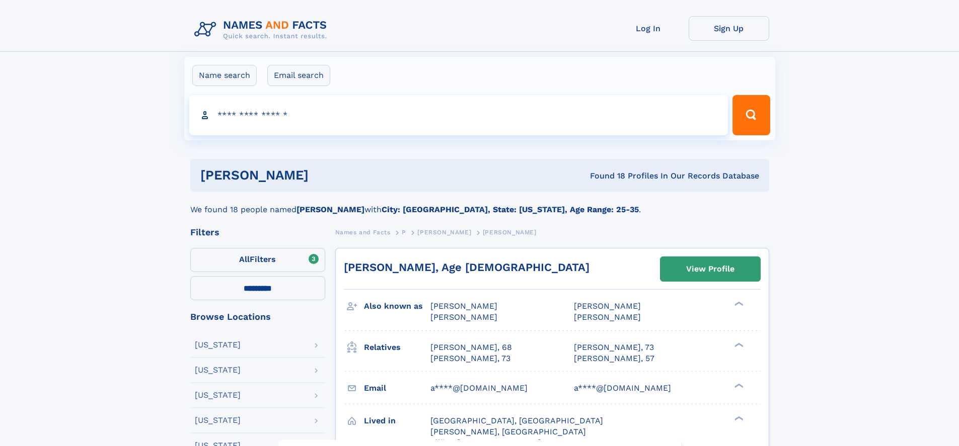  What do you see at coordinates (397, 389) in the screenshot?
I see `h3: Email` at bounding box center [397, 389].